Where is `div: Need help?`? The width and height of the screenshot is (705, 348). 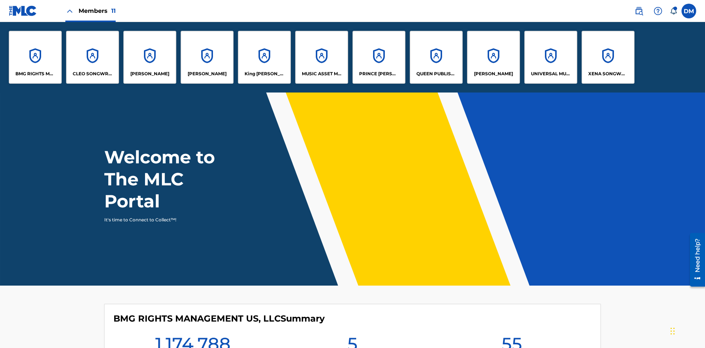 div: Need help? is located at coordinates (13, 26).